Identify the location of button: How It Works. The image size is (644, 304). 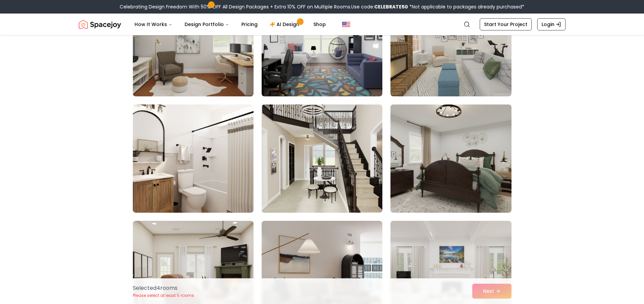
(154, 24).